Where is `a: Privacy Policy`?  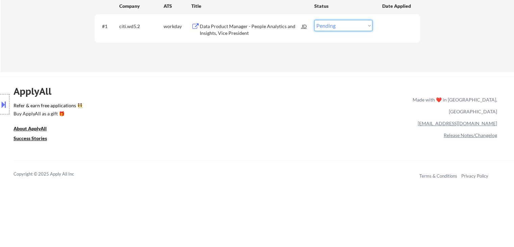 a: Privacy Policy is located at coordinates (475, 176).